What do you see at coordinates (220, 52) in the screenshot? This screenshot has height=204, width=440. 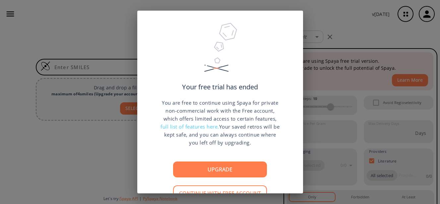 I see `img: Trial Ended` at bounding box center [220, 52].